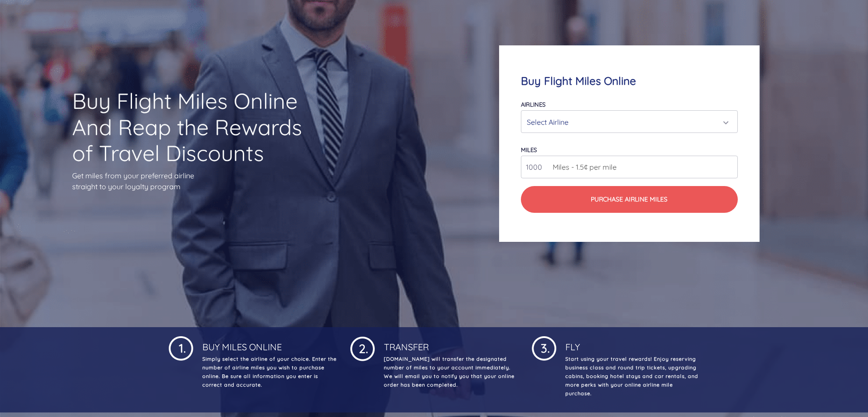 The width and height of the screenshot is (868, 417). Describe the element at coordinates (450, 344) in the screenshot. I see `h4: Transfer` at that location.